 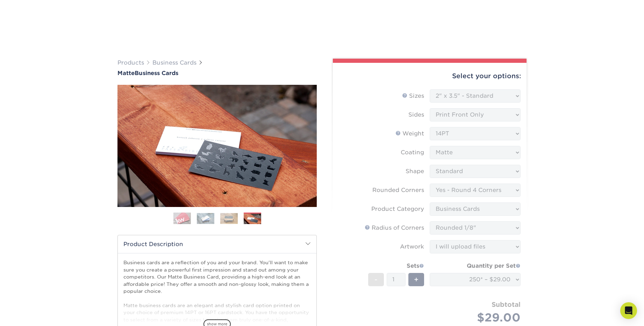 What do you see at coordinates (130, 63) in the screenshot?
I see `a: Products` at bounding box center [130, 63].